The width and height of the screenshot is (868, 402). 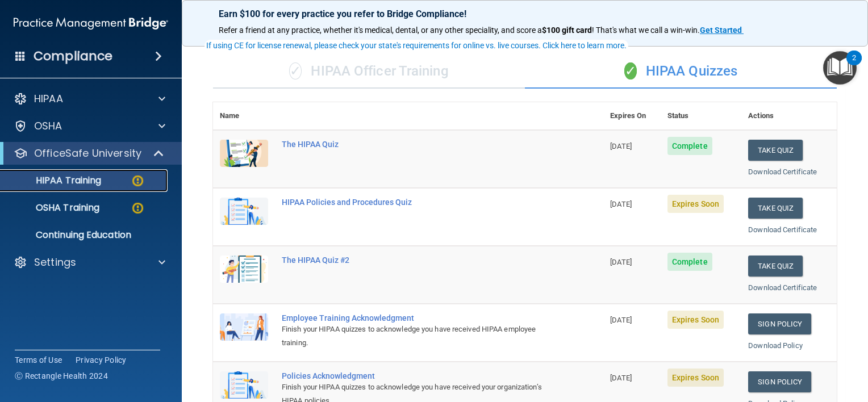 I want to click on button: If using CE for license renewal, please check your state's requirements for online vs. live cours..., so click(x=417, y=46).